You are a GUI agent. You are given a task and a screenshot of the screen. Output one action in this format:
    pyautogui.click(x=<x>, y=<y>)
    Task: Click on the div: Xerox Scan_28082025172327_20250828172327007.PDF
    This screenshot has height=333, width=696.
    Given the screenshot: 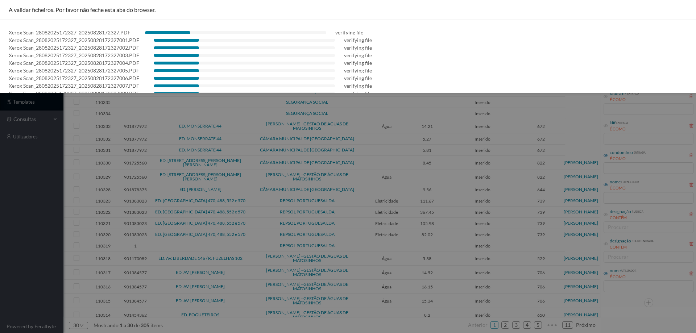 What is the action you would take?
    pyautogui.click(x=74, y=86)
    